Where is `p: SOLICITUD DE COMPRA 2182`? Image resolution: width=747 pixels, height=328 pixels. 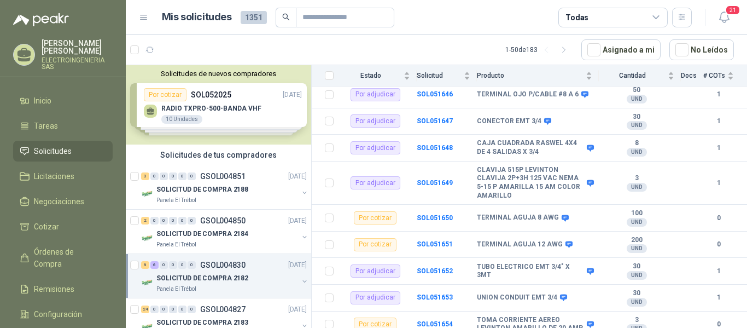 p: SOLICITUD DE COMPRA 2182 is located at coordinates (202, 278).